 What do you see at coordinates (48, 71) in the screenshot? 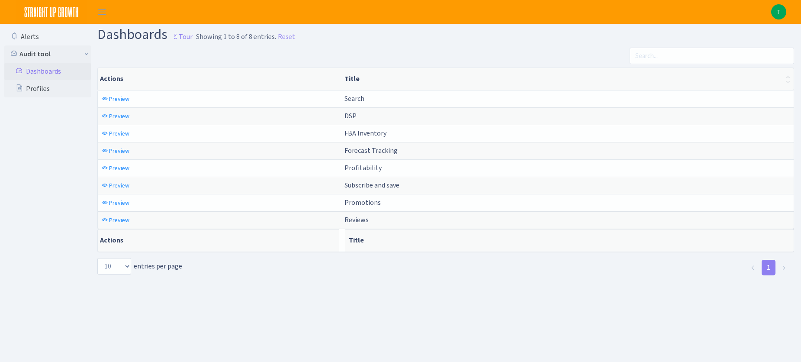
I see `a: Dashboards` at bounding box center [48, 71].